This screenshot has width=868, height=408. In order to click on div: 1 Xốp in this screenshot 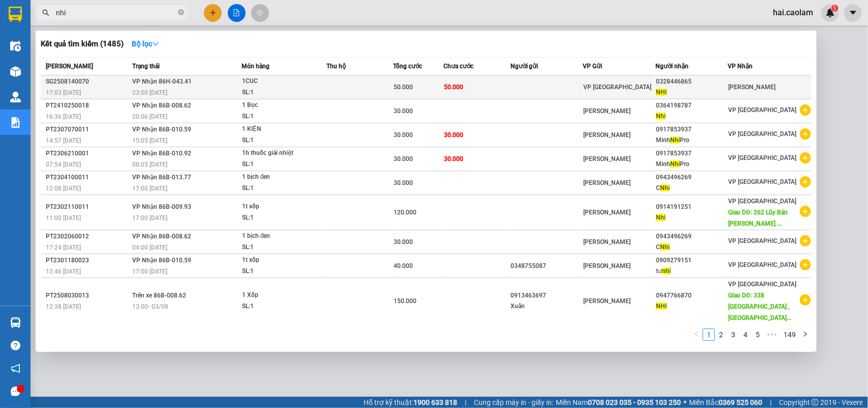, I will do `click(280, 295)`.